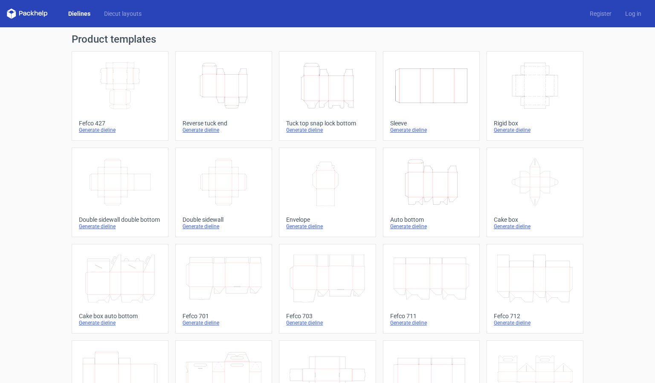  I want to click on a: Register, so click(600, 14).